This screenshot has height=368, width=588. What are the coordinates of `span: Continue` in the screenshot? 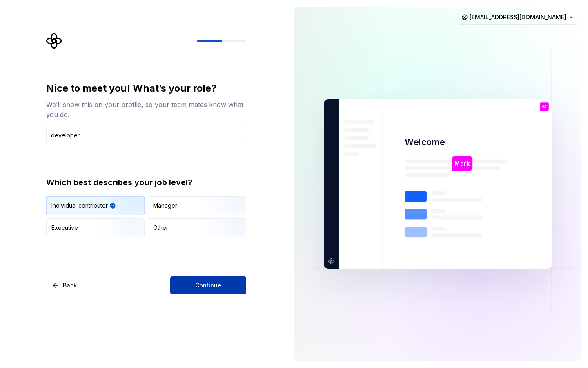 It's located at (208, 285).